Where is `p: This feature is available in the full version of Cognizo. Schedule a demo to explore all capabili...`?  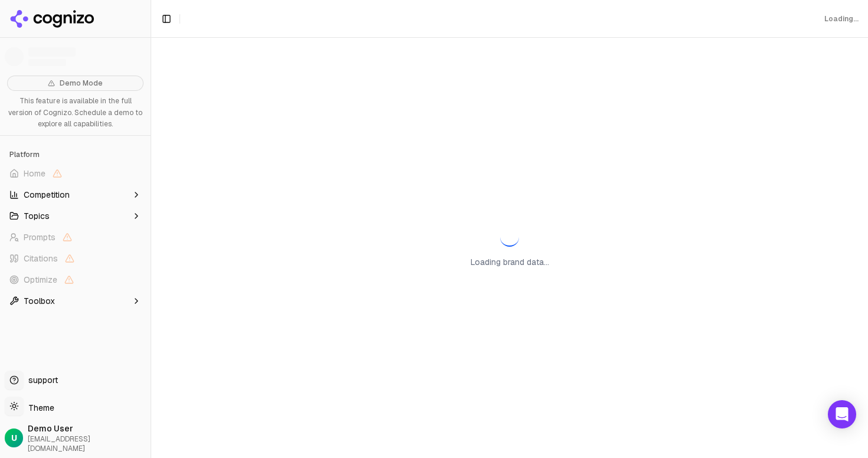 p: This feature is available in the full version of Cognizo. Schedule a demo to explore all capabili... is located at coordinates (75, 113).